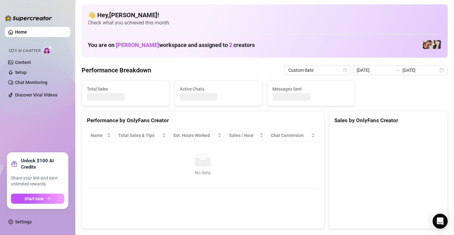 This screenshot has width=454, height=235. I want to click on span: Messages Sent, so click(311, 89).